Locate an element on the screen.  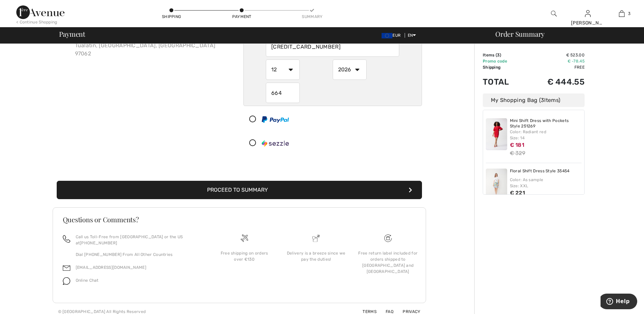
input: Card number is located at coordinates (332, 47).